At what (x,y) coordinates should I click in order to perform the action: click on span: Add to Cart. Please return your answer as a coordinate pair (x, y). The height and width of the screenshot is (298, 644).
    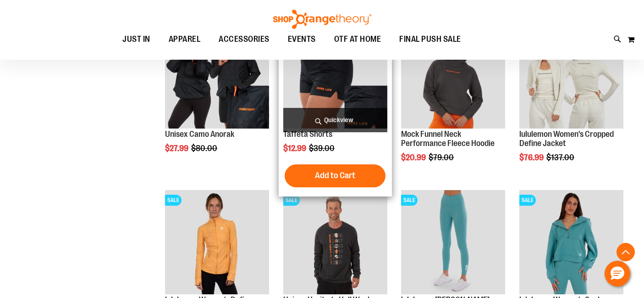
    Looking at the image, I should click on (335, 175).